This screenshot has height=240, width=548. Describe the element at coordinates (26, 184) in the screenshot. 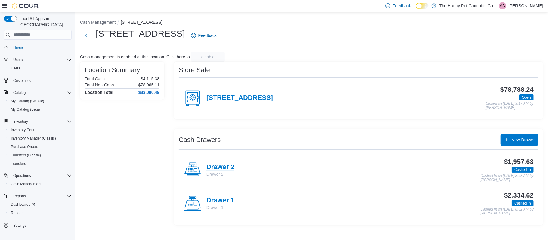

I see `a: Cash Management` at that location.